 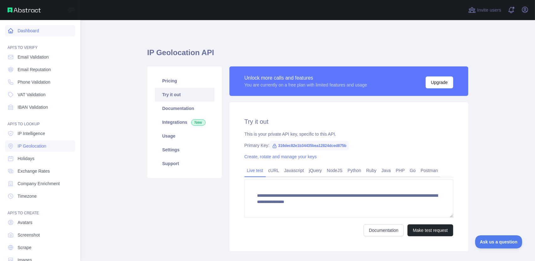 I want to click on div: API'S TO VERIFY, so click(x=40, y=44).